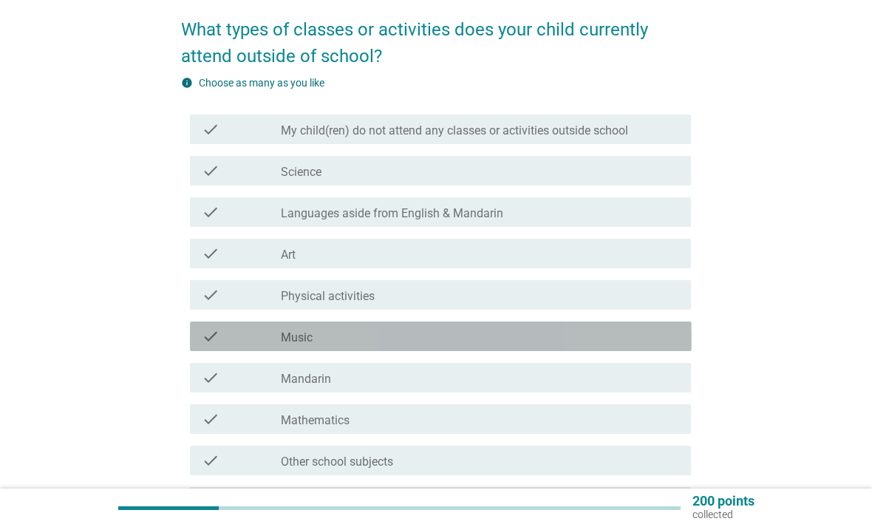 Image resolution: width=872 pixels, height=527 pixels. I want to click on label: Mandarin, so click(306, 379).